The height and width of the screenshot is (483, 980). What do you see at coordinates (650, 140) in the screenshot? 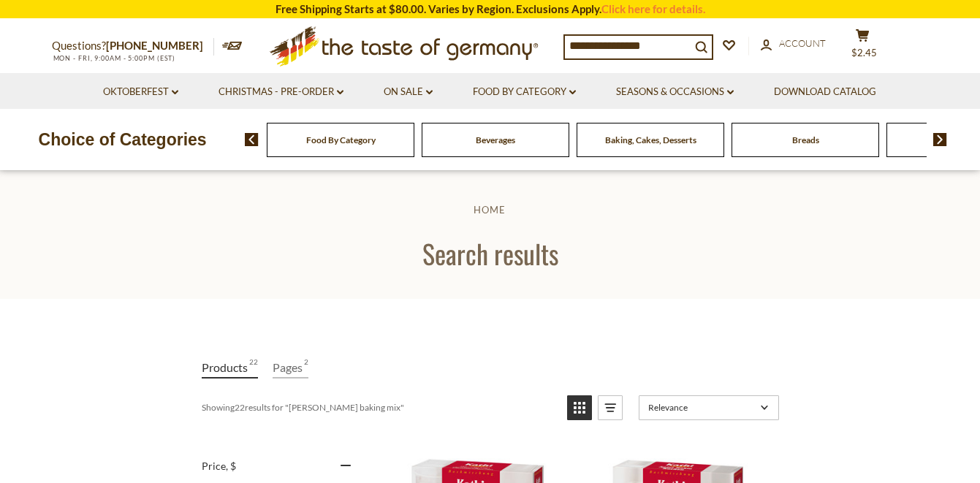
I see `a: Baking, Cakes, Desserts` at bounding box center [650, 140].